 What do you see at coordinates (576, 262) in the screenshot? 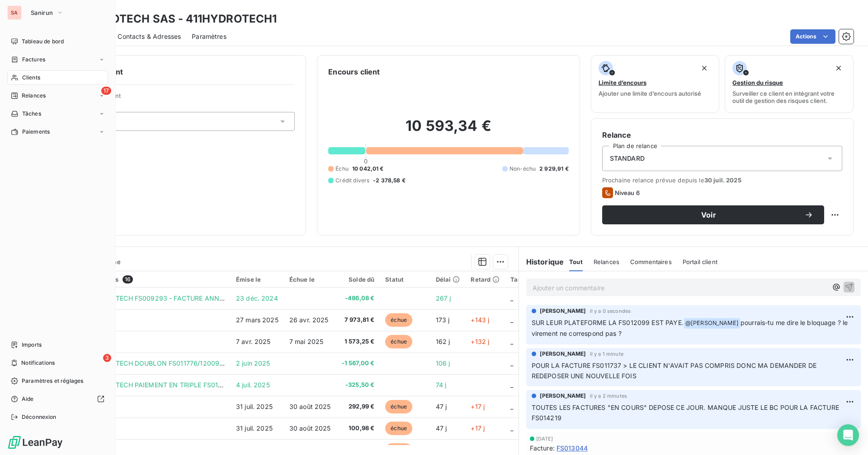
I see `span: Tout` at bounding box center [576, 262].